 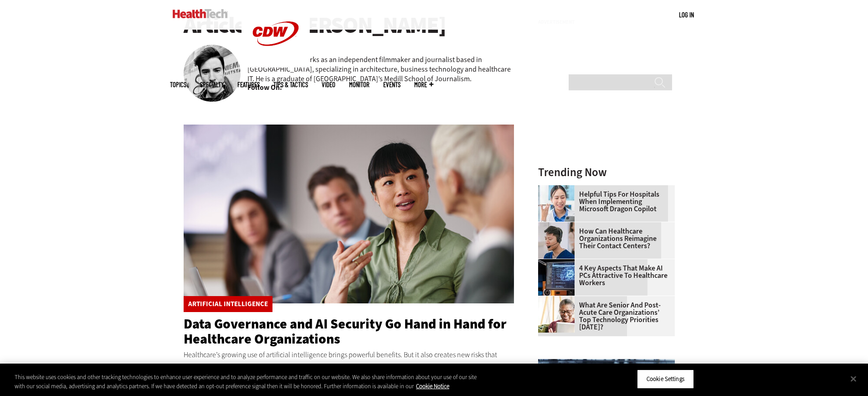 What do you see at coordinates (686, 14) in the screenshot?
I see `div: User menu` at bounding box center [686, 14].